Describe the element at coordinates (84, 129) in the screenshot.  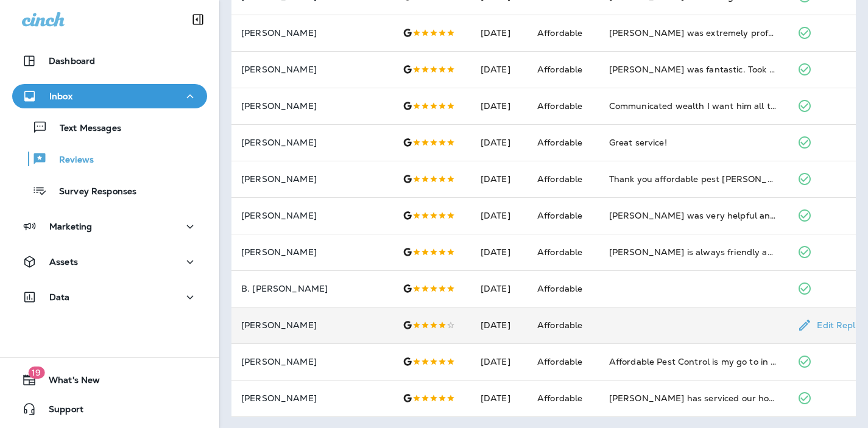
I see `p: Text Messages` at that location.